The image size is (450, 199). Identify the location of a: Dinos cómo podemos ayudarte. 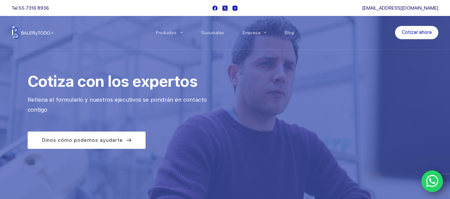
(87, 140).